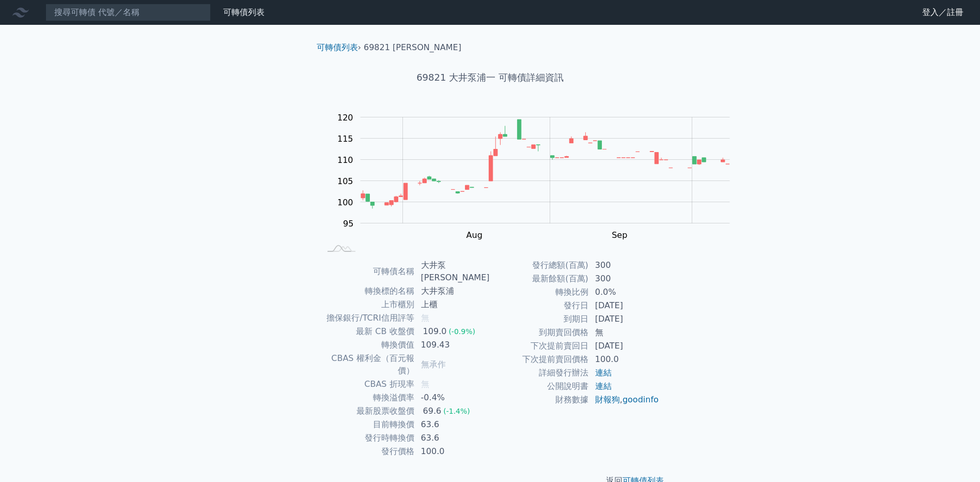 The image size is (980, 482). Describe the element at coordinates (368, 345) in the screenshot. I see `td: 轉換價值` at that location.